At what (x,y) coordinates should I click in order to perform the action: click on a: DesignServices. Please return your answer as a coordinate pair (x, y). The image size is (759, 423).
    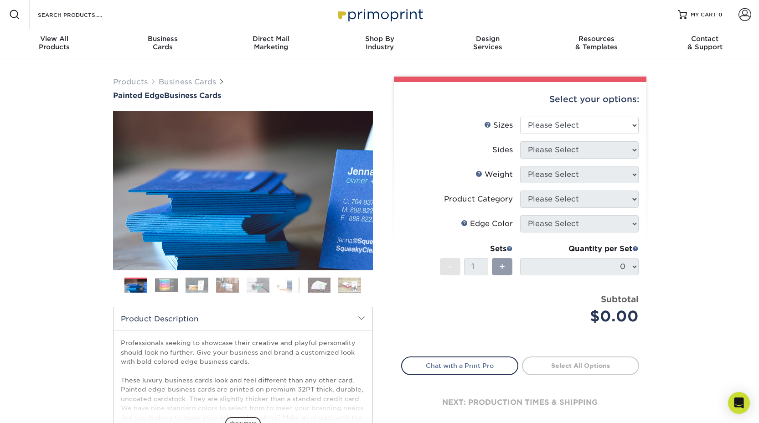
    Looking at the image, I should click on (488, 44).